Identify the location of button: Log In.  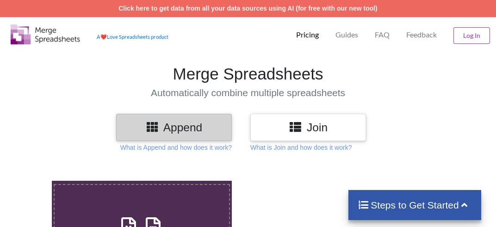
(472, 36).